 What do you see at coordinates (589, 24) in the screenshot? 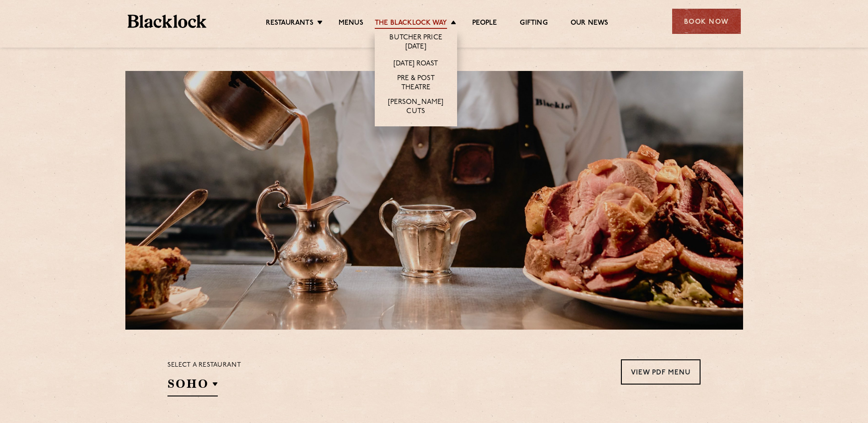
I see `a: Our News` at bounding box center [589, 24].